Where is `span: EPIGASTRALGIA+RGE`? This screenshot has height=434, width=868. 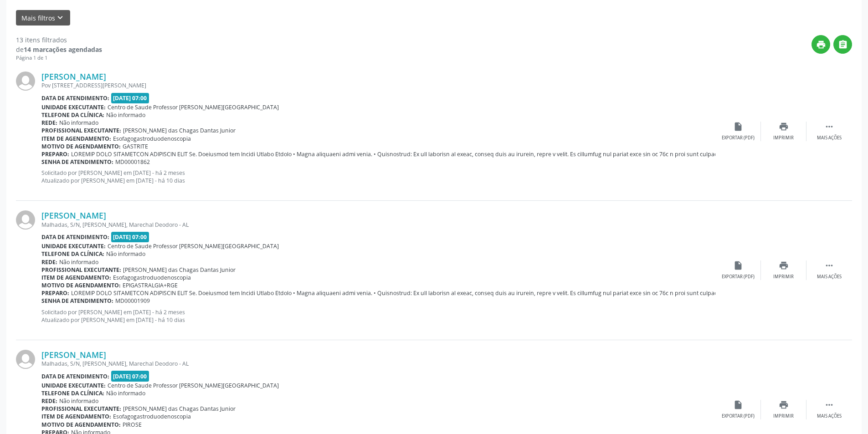 span: EPIGASTRALGIA+RGE is located at coordinates (150, 285).